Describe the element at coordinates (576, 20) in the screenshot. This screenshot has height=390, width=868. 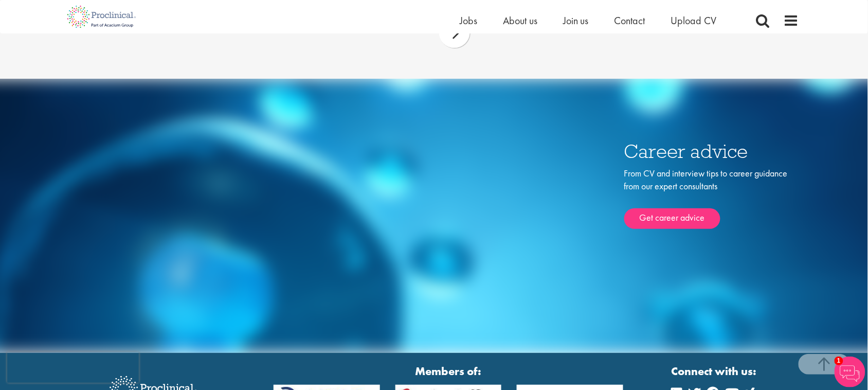
I see `span: Join us` at that location.